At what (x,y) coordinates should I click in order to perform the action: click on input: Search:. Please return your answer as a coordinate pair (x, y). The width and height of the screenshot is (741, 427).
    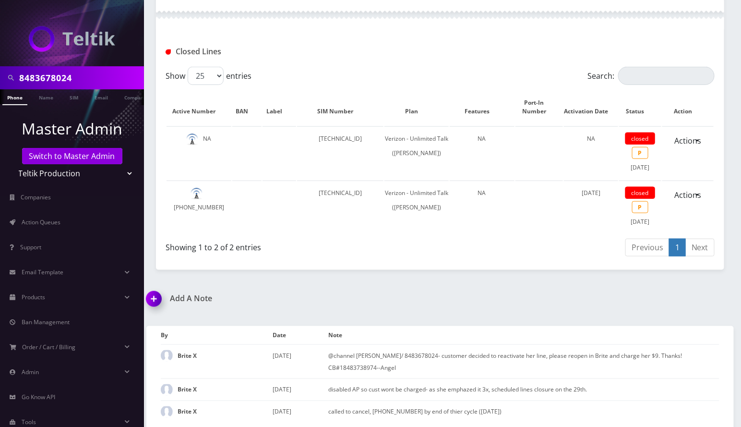
    Looking at the image, I should click on (666, 76).